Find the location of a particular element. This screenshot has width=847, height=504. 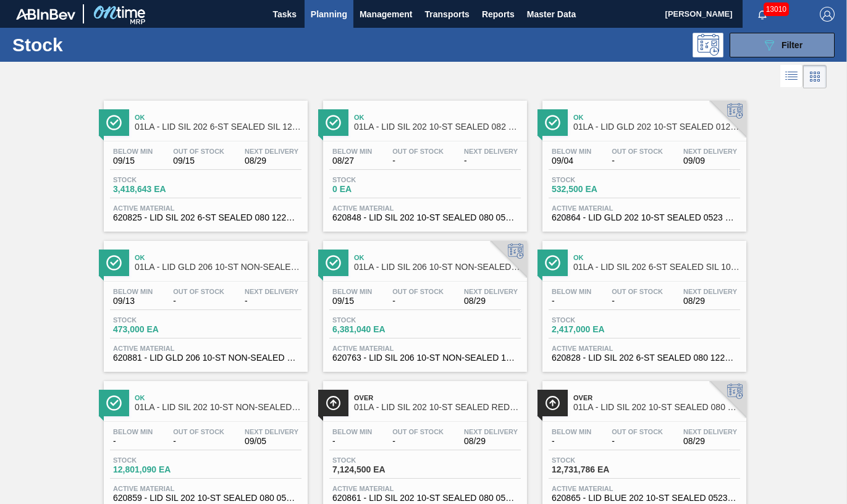

span: Over is located at coordinates (657, 397).